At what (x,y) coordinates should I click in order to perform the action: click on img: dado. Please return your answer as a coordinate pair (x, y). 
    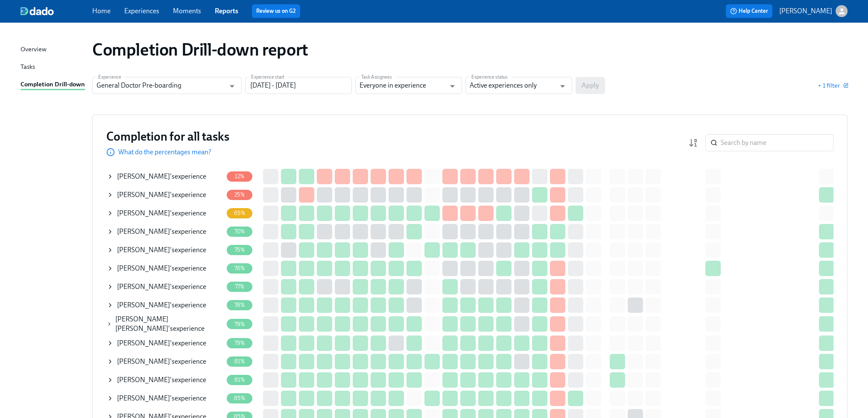
    Looking at the image, I should click on (37, 11).